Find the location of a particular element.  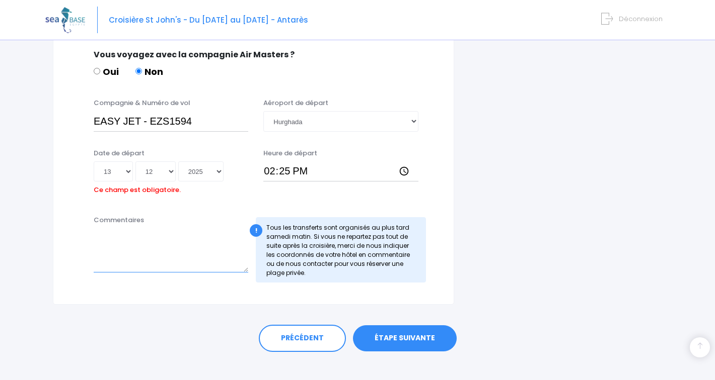

input: Non is located at coordinates (138, 71).